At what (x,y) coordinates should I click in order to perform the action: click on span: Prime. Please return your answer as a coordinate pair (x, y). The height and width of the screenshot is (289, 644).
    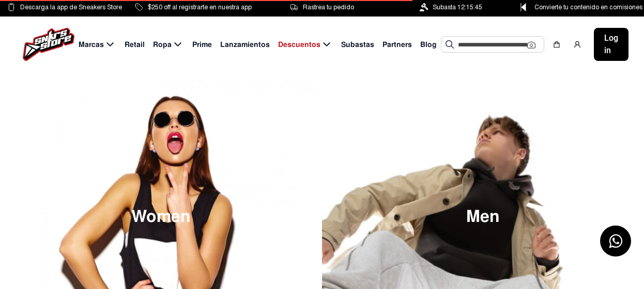
    Looking at the image, I should click on (202, 45).